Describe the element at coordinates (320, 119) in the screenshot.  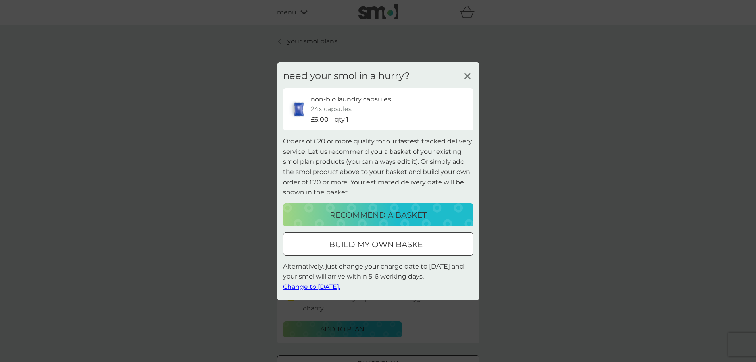
I see `p: £6.00` at that location.